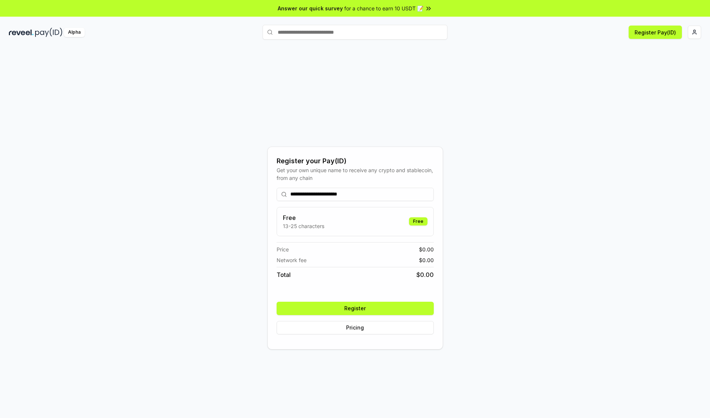  I want to click on button: Register, so click(355, 308).